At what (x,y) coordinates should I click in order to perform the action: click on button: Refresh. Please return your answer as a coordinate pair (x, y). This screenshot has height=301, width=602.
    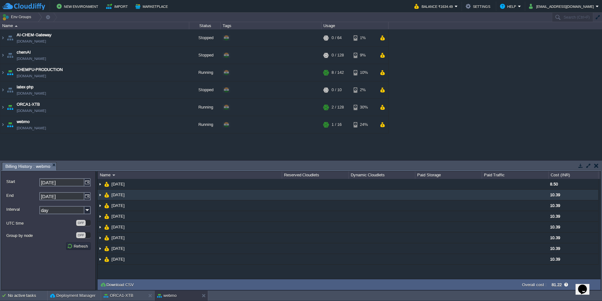
    Looking at the image, I should click on (78, 246).